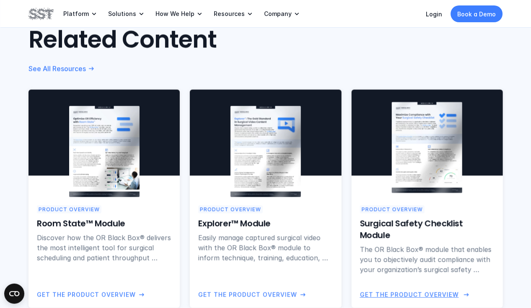 This screenshot has height=308, width=531. Describe the element at coordinates (278, 14) in the screenshot. I see `p: Company` at that location.